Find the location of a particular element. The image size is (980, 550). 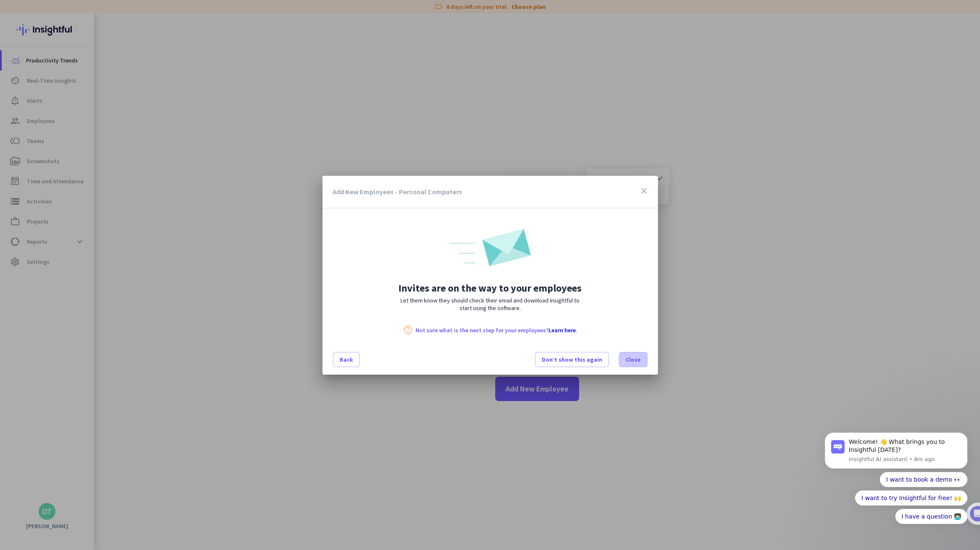

div: Message content is located at coordinates (92, 21).